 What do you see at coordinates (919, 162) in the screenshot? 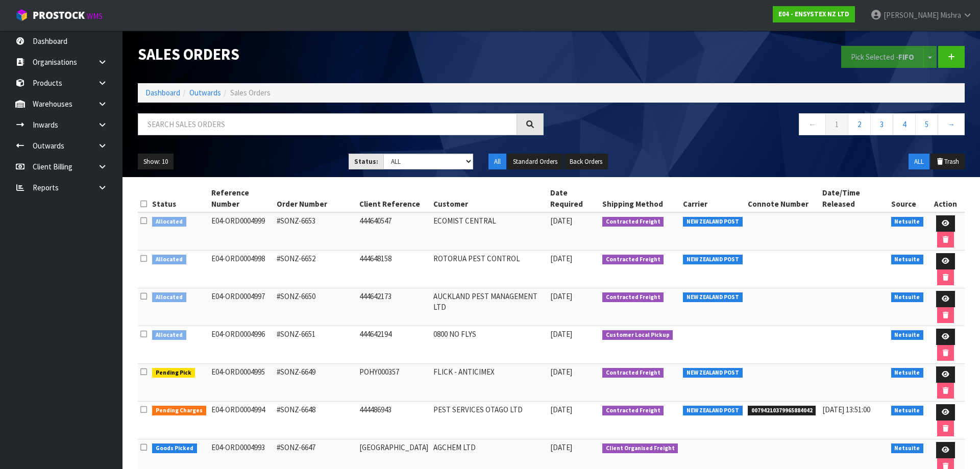
I see `button: ALL` at bounding box center [919, 162].